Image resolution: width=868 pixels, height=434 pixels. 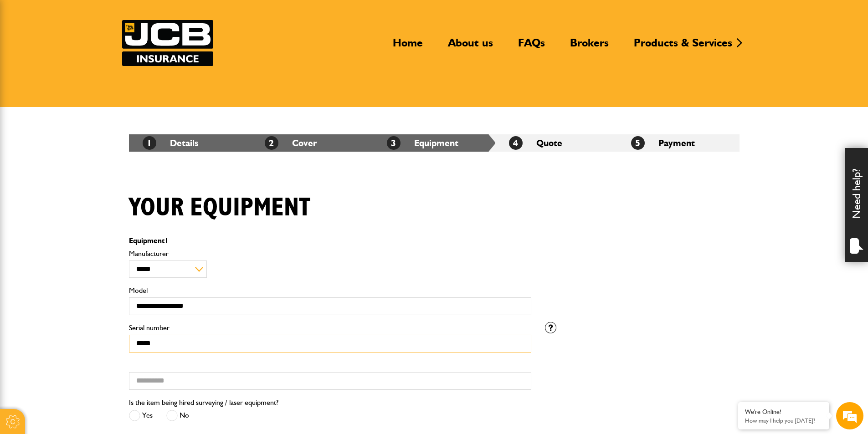 I want to click on a: Home, so click(x=408, y=46).